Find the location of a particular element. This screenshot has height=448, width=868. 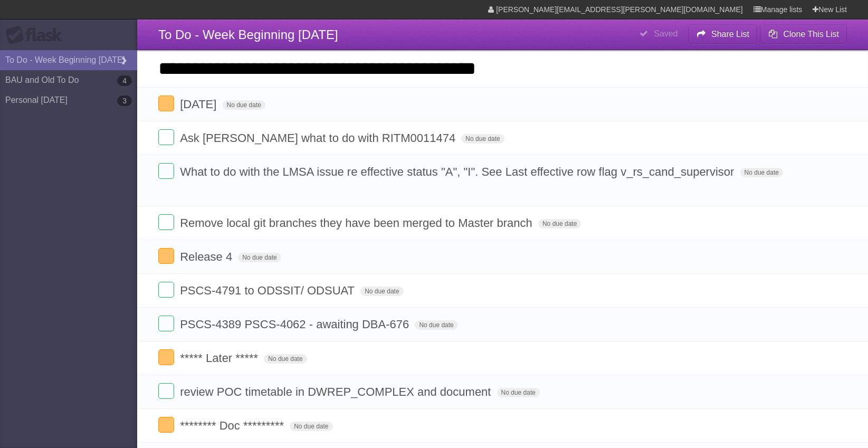

span: What to do with the LMSA issue re effective status "A", "I". See Last effective row flag v_rs_can... is located at coordinates (458, 172).